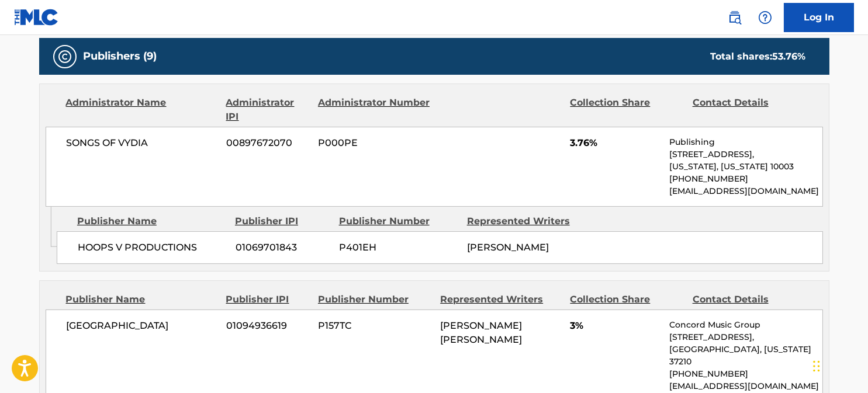 Image resolution: width=868 pixels, height=393 pixels. What do you see at coordinates (745, 325) in the screenshot?
I see `p: Concord Music Group` at bounding box center [745, 325].